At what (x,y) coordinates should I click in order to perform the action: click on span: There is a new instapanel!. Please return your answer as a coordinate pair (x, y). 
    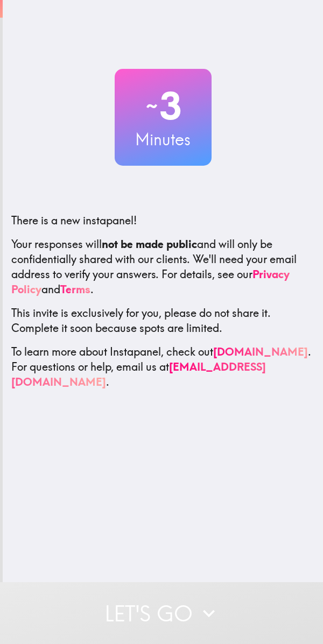
    Looking at the image, I should click on (74, 220).